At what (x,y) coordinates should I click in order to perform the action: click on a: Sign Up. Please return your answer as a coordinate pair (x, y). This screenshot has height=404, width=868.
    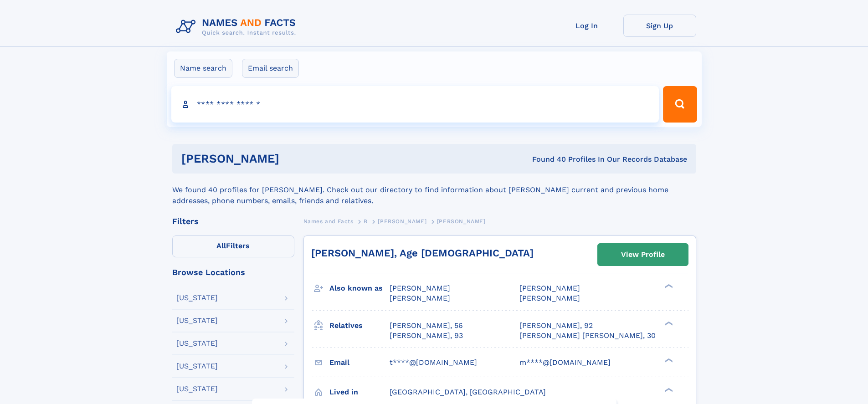
    Looking at the image, I should click on (660, 26).